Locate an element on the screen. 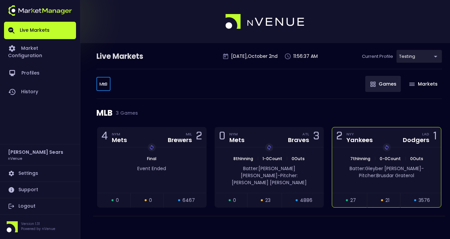  div: Version 1.31Powered by nVenue is located at coordinates (40, 227).